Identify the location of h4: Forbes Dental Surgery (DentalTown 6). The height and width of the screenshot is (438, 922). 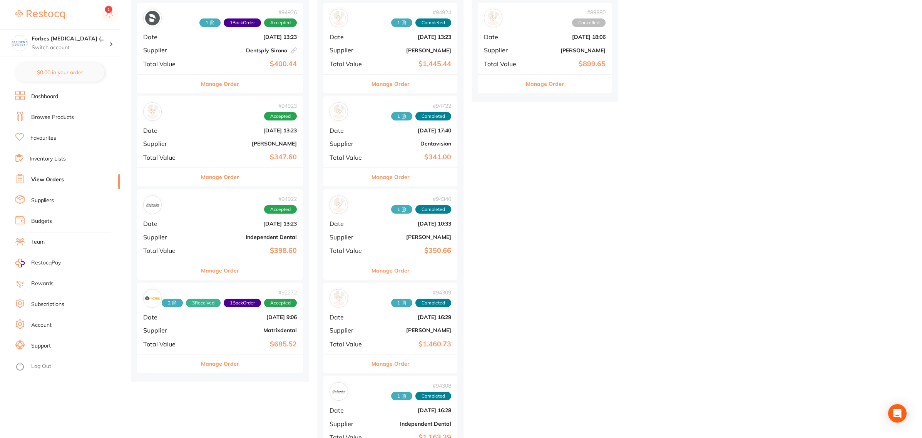
(70, 39).